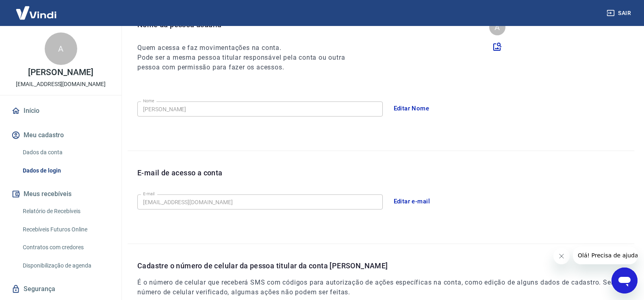 The width and height of the screenshot is (644, 300). What do you see at coordinates (149, 194) in the screenshot?
I see `label: E-mail` at bounding box center [149, 194].